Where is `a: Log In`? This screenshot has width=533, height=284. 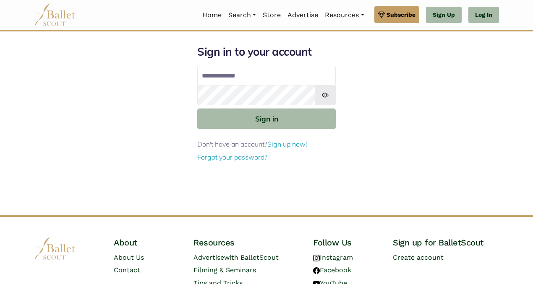 a: Log In is located at coordinates (483, 15).